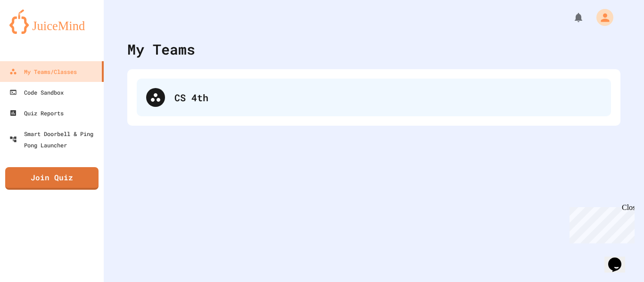 The height and width of the screenshot is (282, 644). Describe the element at coordinates (36, 92) in the screenshot. I see `div: Code Sandbox` at that location.